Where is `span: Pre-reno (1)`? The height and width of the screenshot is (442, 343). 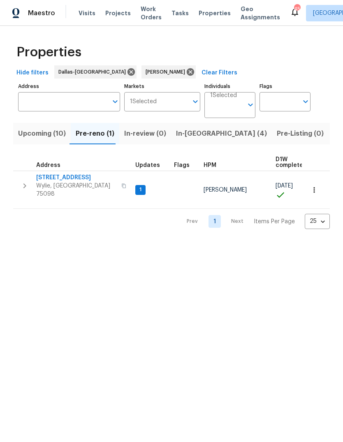 span: Pre-reno (1) is located at coordinates (95, 134).